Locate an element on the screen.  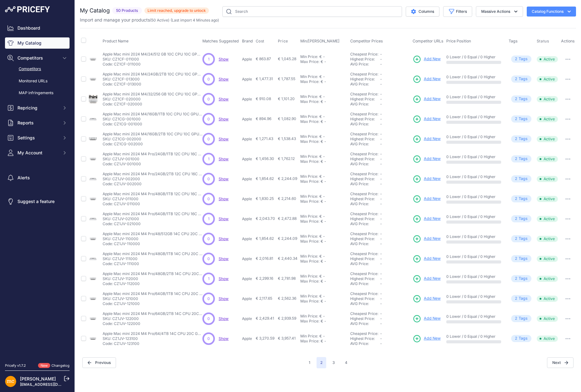
a: Suggest a feature is located at coordinates (37, 201).